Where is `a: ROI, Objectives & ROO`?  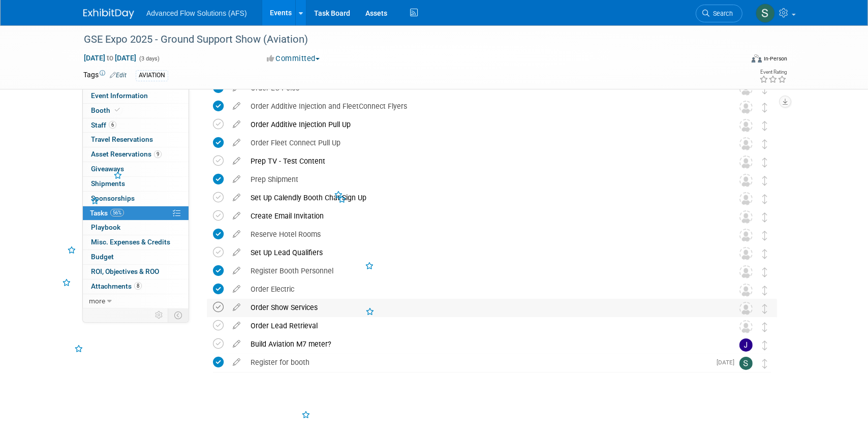
a: ROI, Objectives & ROO is located at coordinates (136, 272).